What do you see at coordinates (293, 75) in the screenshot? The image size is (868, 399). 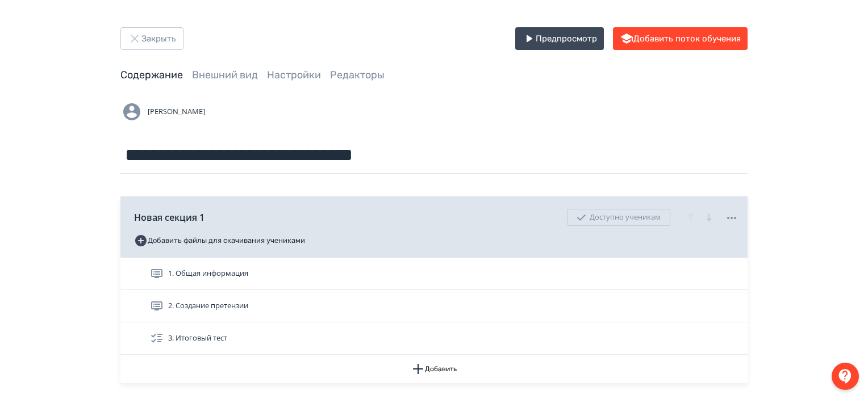 I see `a: Настройки` at bounding box center [293, 75].